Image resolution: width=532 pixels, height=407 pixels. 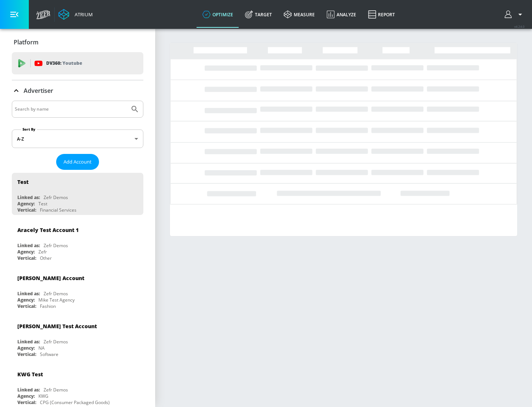 I want to click on a: optimize, so click(x=218, y=14).